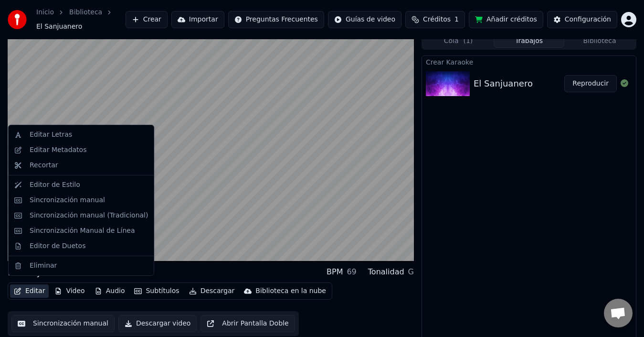 The width and height of the screenshot is (644, 337). What do you see at coordinates (58, 150) in the screenshot?
I see `div: Editar Metadatos` at bounding box center [58, 150].